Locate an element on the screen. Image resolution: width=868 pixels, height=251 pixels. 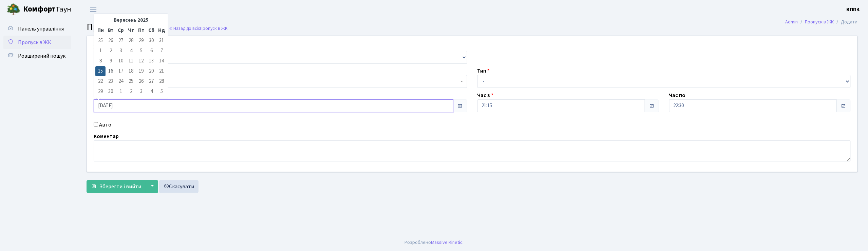
td: 24 is located at coordinates (120, 82).